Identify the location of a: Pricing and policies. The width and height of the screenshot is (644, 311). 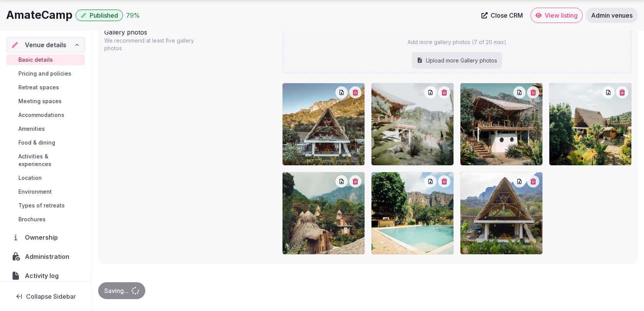
(46, 74).